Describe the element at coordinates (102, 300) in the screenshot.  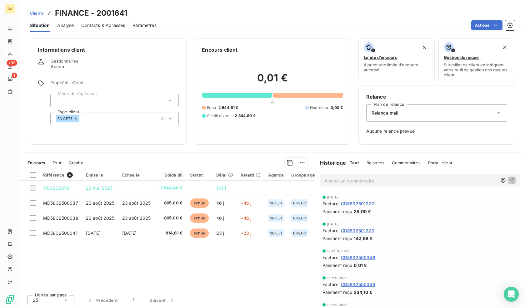
I see `button: Précédent` at that location.